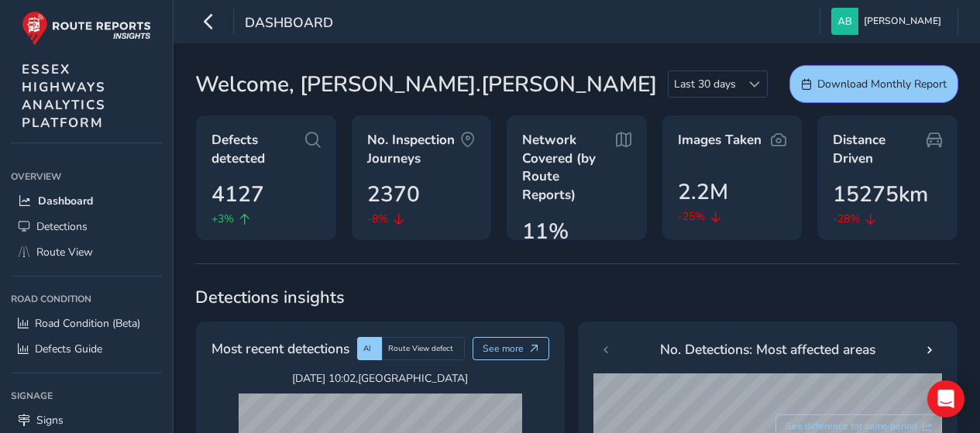 This screenshot has width=980, height=433. What do you see at coordinates (64, 251) in the screenshot?
I see `span: Route View` at bounding box center [64, 251].